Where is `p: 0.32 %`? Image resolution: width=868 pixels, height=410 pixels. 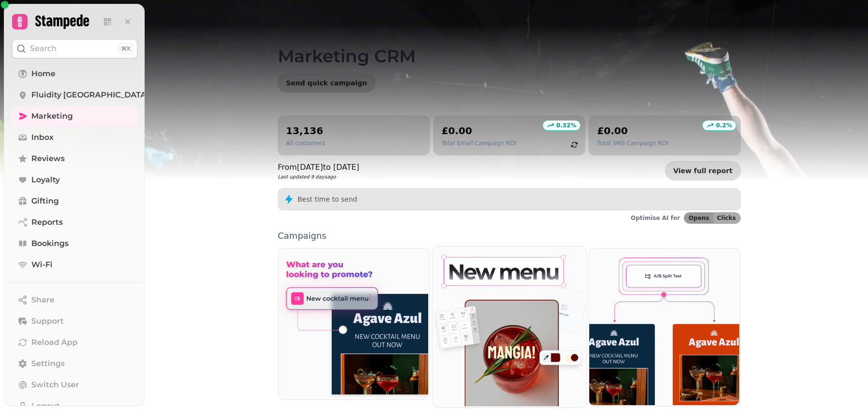
p: 0.32 % is located at coordinates (566, 125).